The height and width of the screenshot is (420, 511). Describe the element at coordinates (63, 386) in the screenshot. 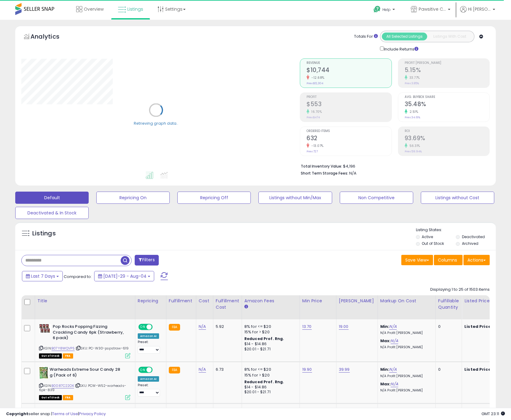

I see `a: B0087C22OK` at that location.